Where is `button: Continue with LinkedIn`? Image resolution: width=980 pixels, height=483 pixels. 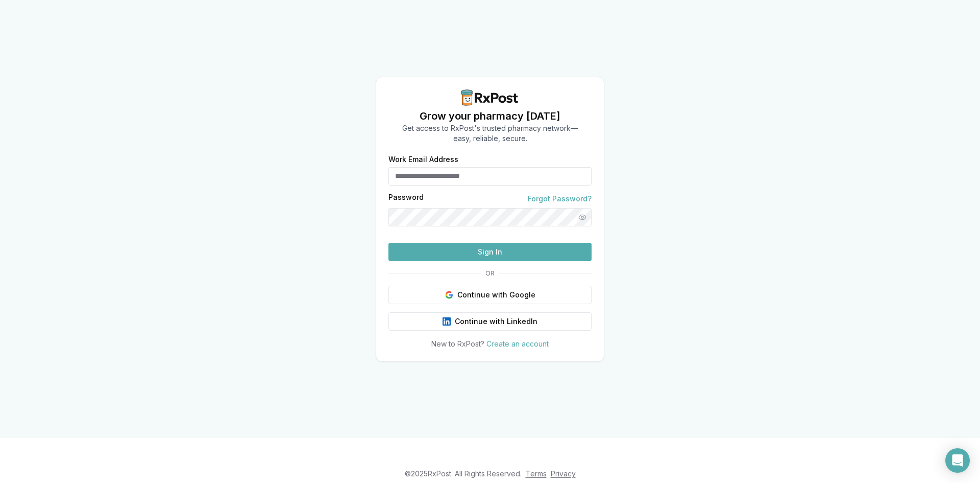
button: Continue with LinkedIn is located at coordinates (490, 321).